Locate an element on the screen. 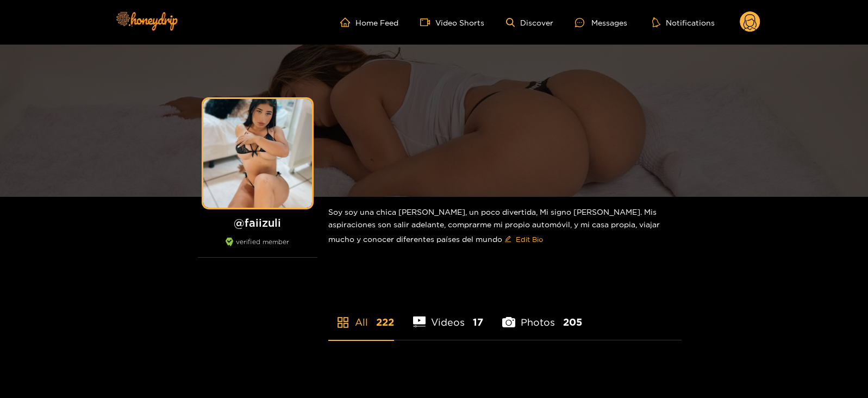 This screenshot has height=398, width=868. span: 17 is located at coordinates (477, 322).